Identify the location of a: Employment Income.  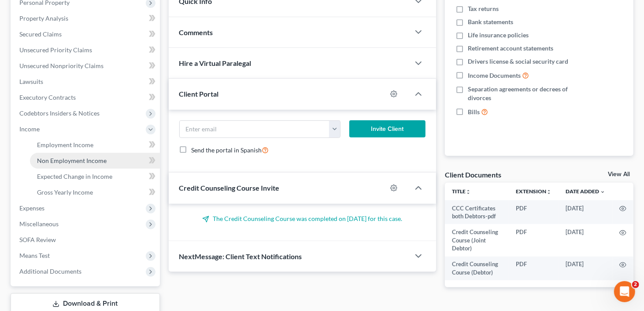
(95, 145).